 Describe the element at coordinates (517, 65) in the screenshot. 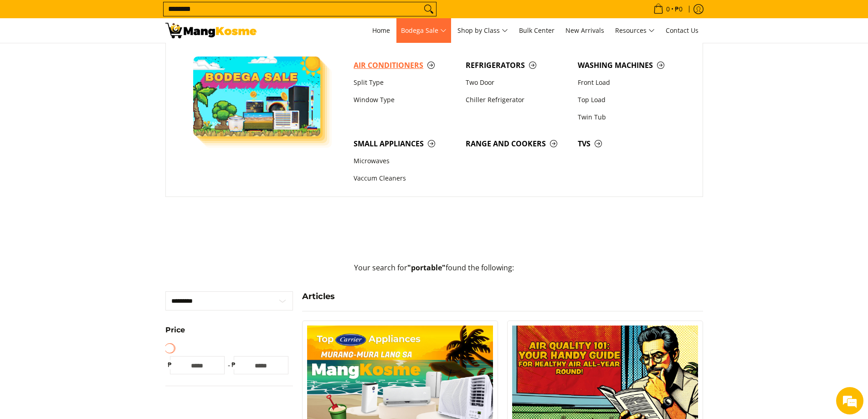

I see `span: Refrigerators` at that location.